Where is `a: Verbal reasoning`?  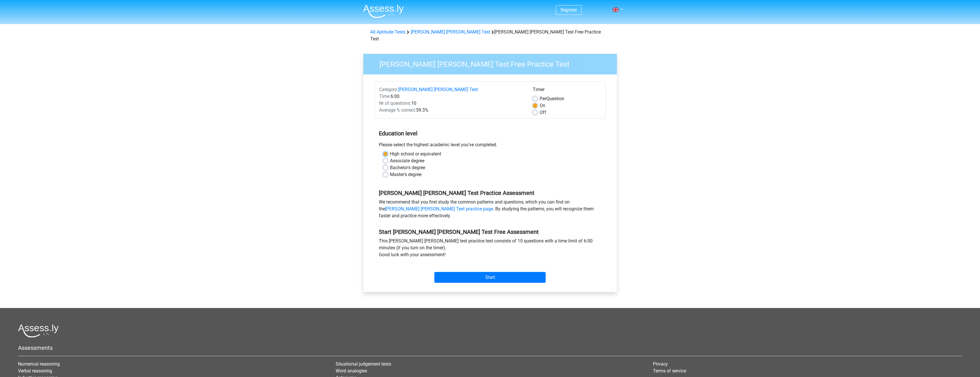
a: Verbal reasoning is located at coordinates (35, 371).